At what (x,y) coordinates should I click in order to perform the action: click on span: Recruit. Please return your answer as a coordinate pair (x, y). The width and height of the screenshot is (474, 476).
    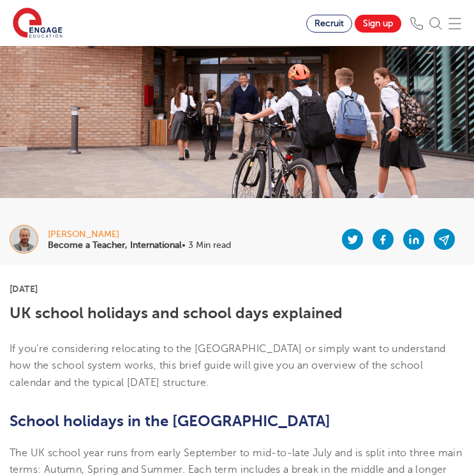
    Looking at the image, I should click on (329, 23).